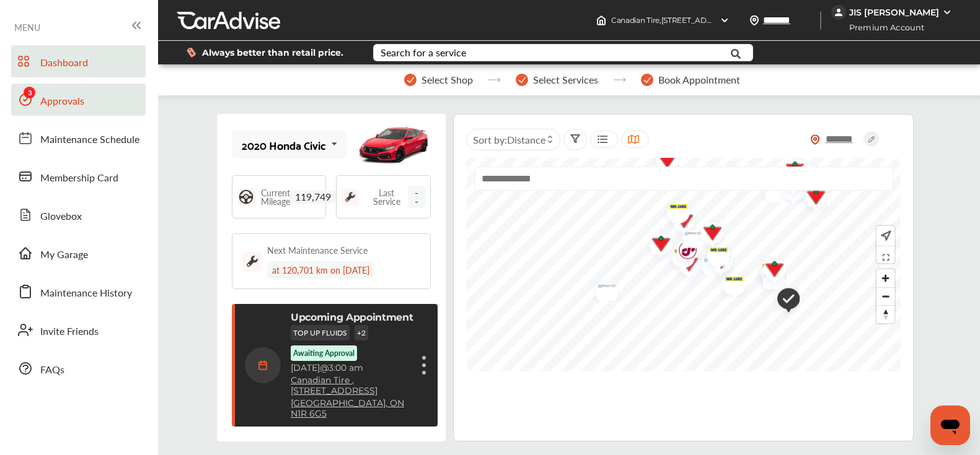 The width and height of the screenshot is (980, 455). What do you see at coordinates (361, 333) in the screenshot?
I see `p: + 2` at bounding box center [361, 333].